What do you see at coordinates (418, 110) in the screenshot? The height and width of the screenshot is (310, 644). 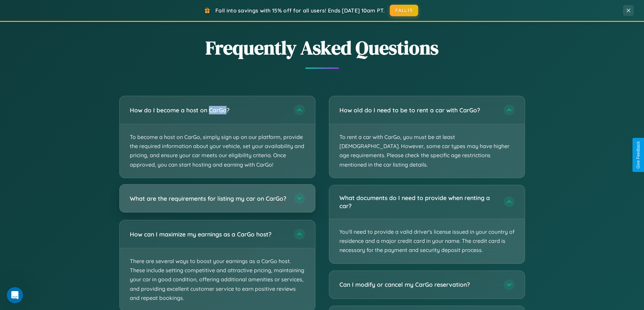 I see `h3: How old do I need to be to rent a car with CarGo?` at bounding box center [418, 110].